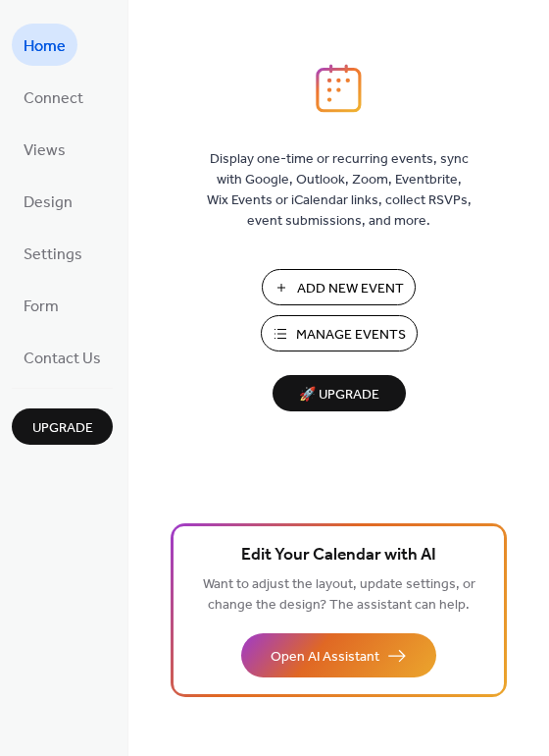  Describe the element at coordinates (53, 254) in the screenshot. I see `span: Settings` at that location.